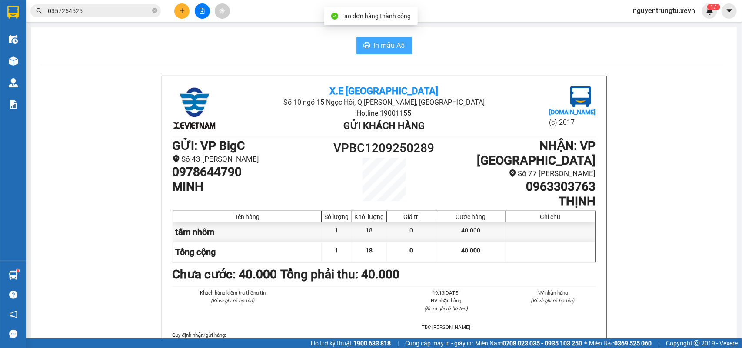 The height and width of the screenshot is (348, 742). What do you see at coordinates (369, 232) in the screenshot?
I see `div: 18` at bounding box center [369, 232].